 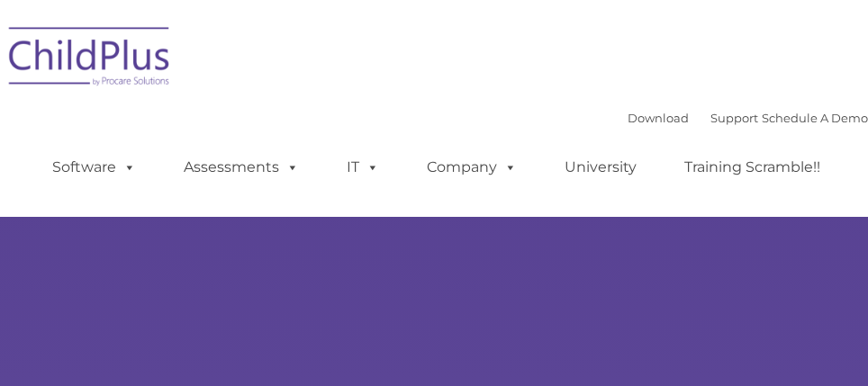 What do you see at coordinates (600, 167) in the screenshot?
I see `a: University` at bounding box center [600, 167].